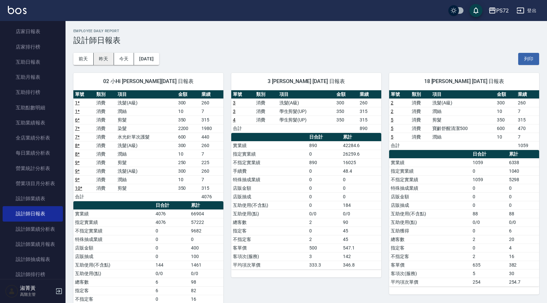 The height and width of the screenshot is (303, 547). What do you see at coordinates (114, 273) in the screenshot?
I see `td: 互助使用(點)` at bounding box center [114, 273].